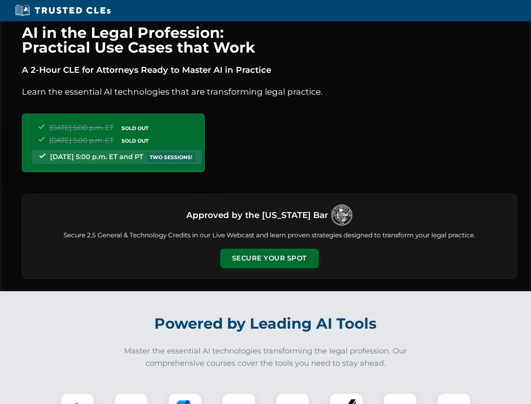 This screenshot has height=404, width=531. Describe the element at coordinates (266, 324) in the screenshot. I see `h2: Powered by Leading AI Tools` at that location.